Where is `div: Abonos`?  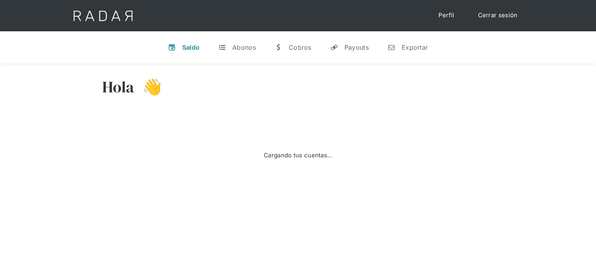 div: Abonos is located at coordinates (244, 47).